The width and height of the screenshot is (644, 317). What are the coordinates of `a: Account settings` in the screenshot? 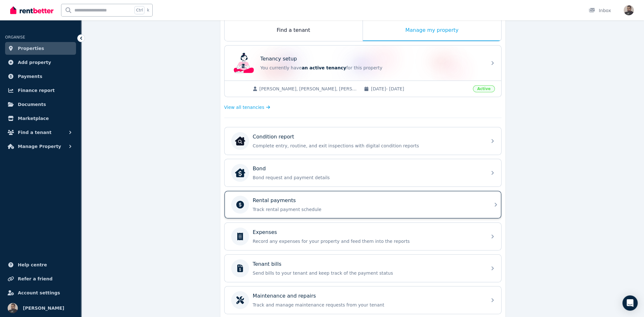 It's located at (41, 293).